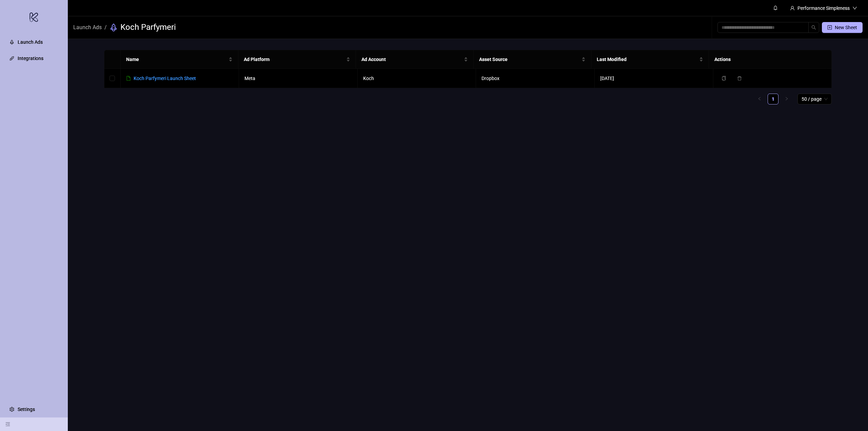 The height and width of the screenshot is (431, 868). I want to click on span: delete, so click(739, 78).